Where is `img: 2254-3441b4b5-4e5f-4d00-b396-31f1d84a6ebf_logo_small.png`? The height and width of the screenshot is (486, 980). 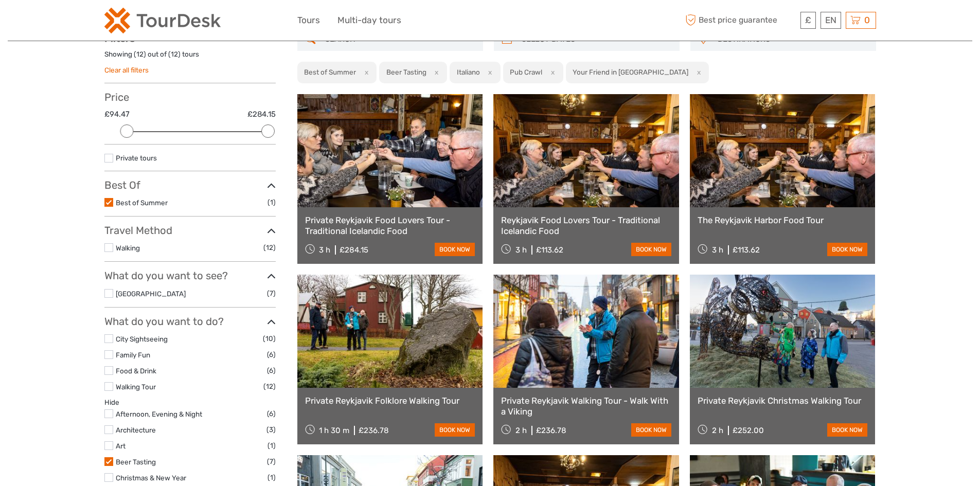 img: 2254-3441b4b5-4e5f-4d00-b396-31f1d84a6ebf_logo_small.png is located at coordinates (163, 21).